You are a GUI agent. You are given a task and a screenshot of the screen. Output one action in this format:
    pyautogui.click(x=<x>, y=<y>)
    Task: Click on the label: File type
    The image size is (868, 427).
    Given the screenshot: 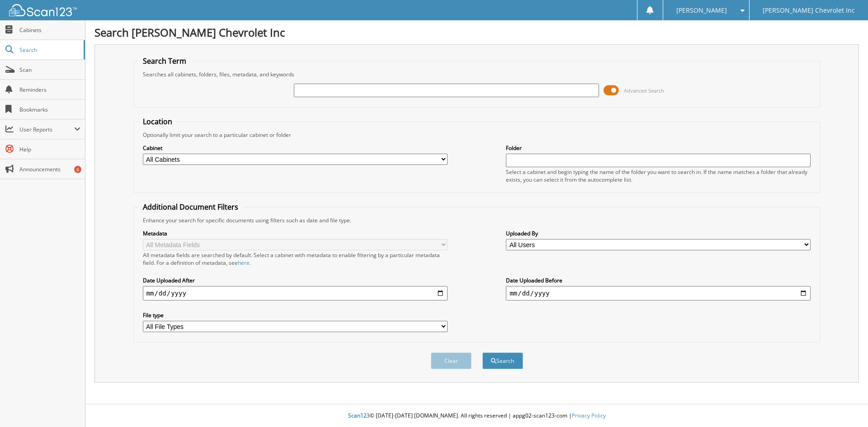 What is the action you would take?
    pyautogui.click(x=295, y=315)
    